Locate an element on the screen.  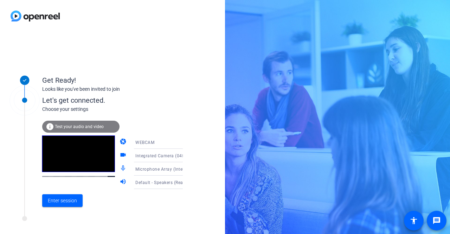
span: Test your audio and video is located at coordinates (79, 127).